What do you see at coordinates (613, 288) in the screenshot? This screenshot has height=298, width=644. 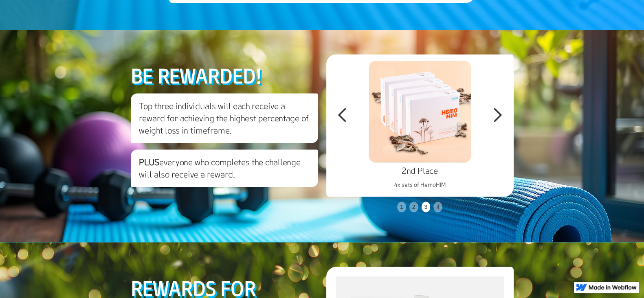 I see `img: Made in Webflow` at bounding box center [613, 288].